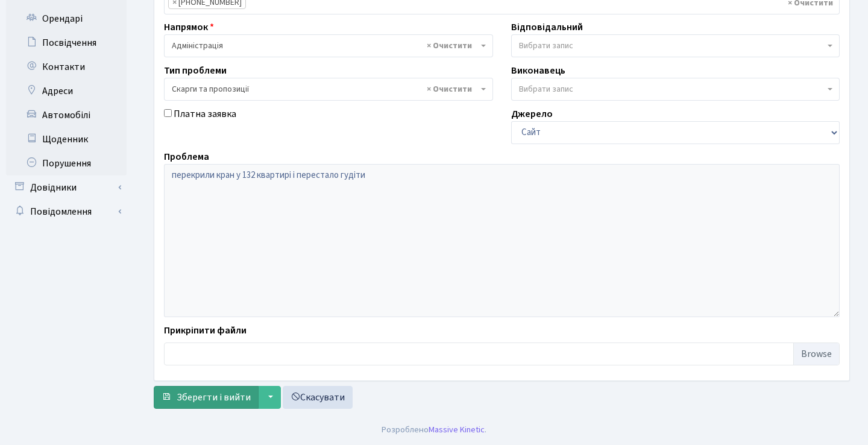 The height and width of the screenshot is (445, 868). I want to click on a: Довідники, so click(66, 187).